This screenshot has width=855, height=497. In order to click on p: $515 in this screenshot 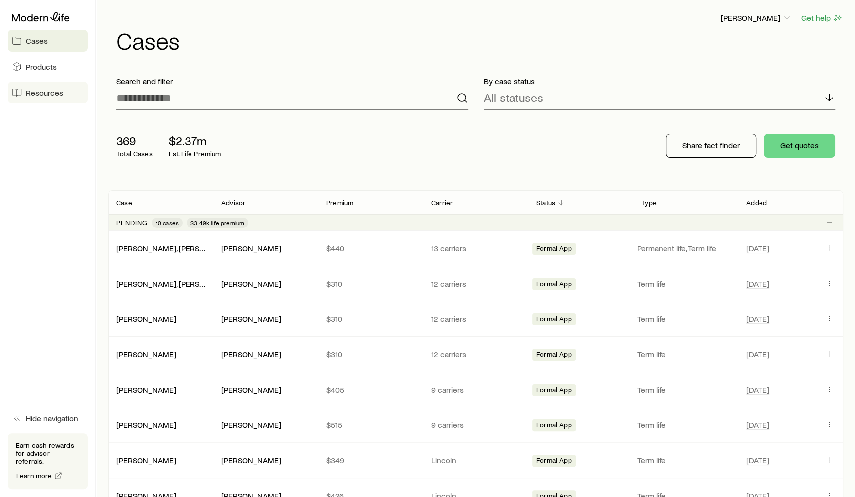, I will do `click(371, 425)`.